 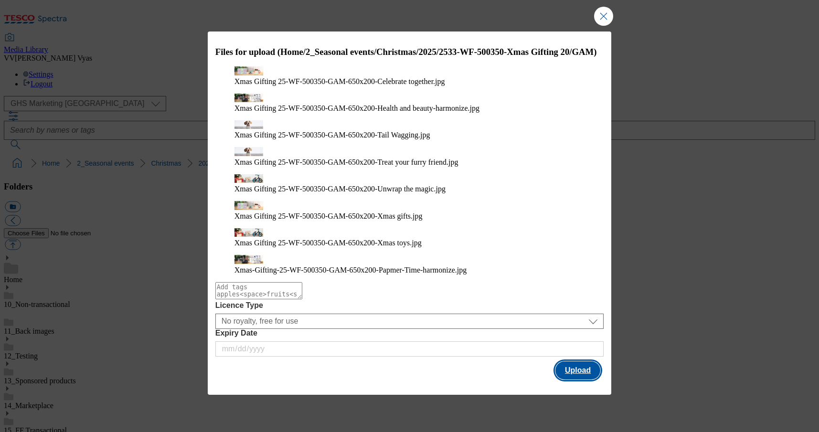 I want to click on figcaption: Xmas Gifting 25-WF-500350-GAM-650x200-Health and beauty-harmonize.jpg, so click(x=410, y=108).